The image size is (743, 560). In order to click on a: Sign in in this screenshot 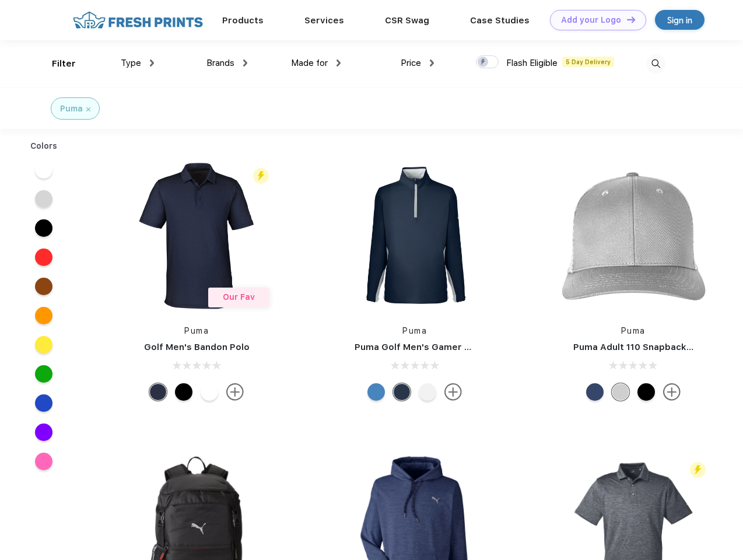, I will do `click(680, 20)`.